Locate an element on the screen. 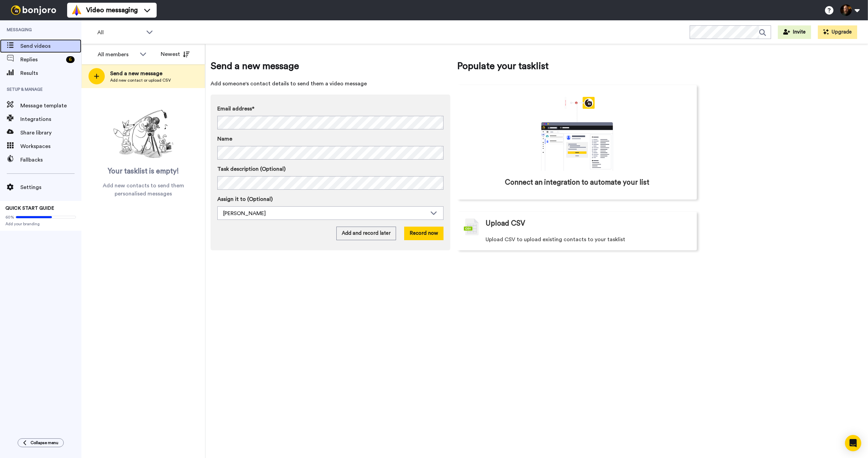 The width and height of the screenshot is (868, 458). label: Email address* is located at coordinates (330, 109).